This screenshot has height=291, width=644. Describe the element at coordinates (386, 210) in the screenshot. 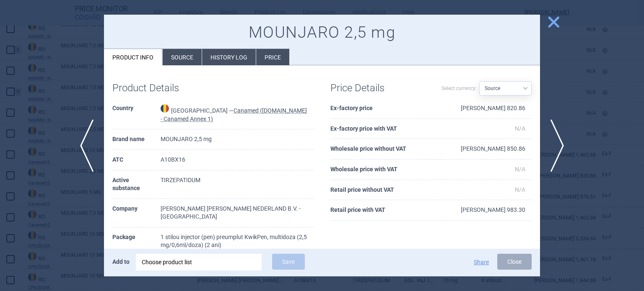

I see `th: Retail price with VAT` at that location.